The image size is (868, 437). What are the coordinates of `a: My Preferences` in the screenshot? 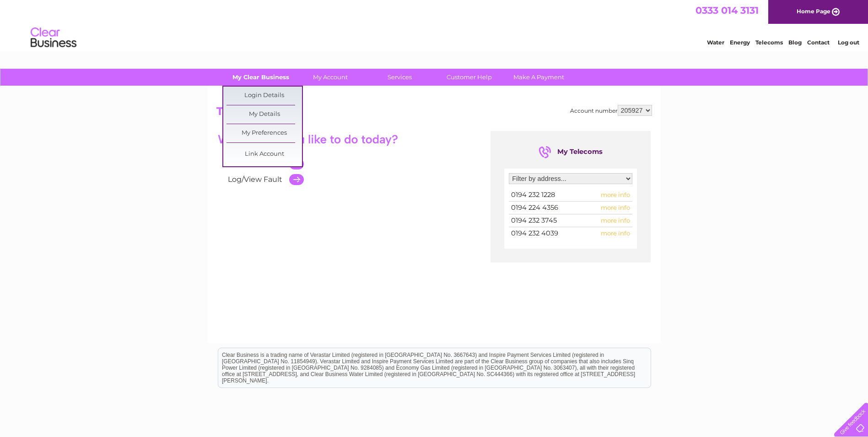 It's located at (264, 133).